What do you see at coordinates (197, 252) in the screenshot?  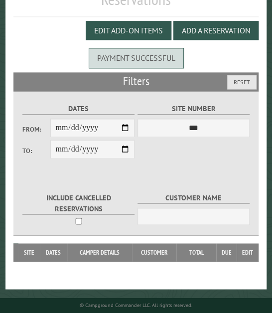 I see `th: Total` at bounding box center [197, 252].